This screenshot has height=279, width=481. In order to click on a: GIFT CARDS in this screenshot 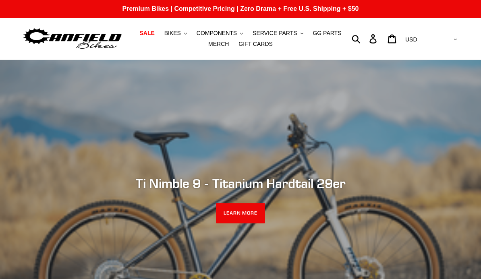, I will do `click(255, 44)`.